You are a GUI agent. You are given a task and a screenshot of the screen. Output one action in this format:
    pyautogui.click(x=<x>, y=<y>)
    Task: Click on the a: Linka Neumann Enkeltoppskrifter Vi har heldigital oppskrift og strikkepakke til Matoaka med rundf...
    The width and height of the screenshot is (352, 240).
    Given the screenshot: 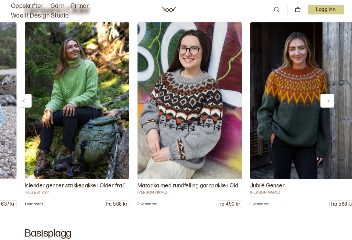 What is the action you would take?
    pyautogui.click(x=190, y=115)
    